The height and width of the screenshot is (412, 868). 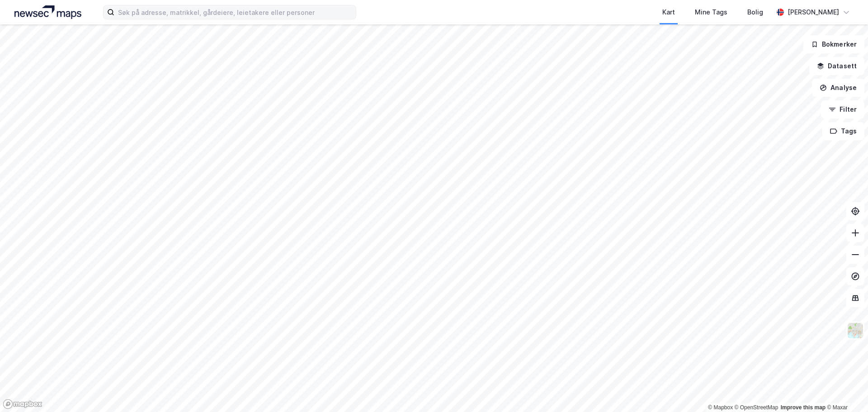 What do you see at coordinates (843, 109) in the screenshot?
I see `button: Filter` at bounding box center [843, 109].